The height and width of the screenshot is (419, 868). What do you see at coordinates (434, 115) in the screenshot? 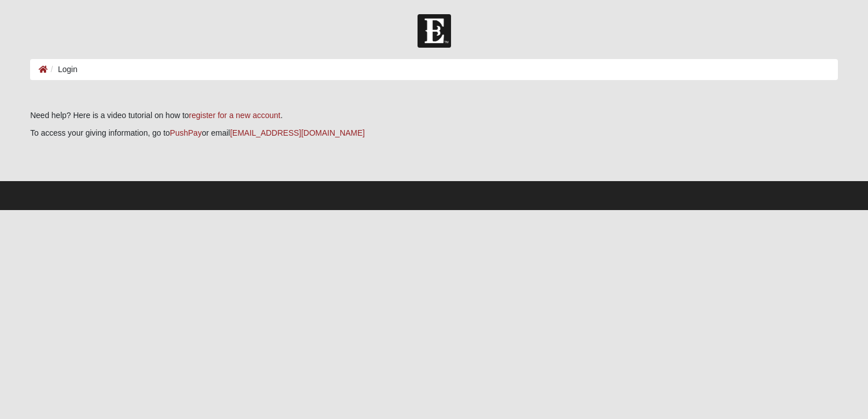
I see `p: Need help? Here is a video tutorial on how to .` at bounding box center [434, 115].